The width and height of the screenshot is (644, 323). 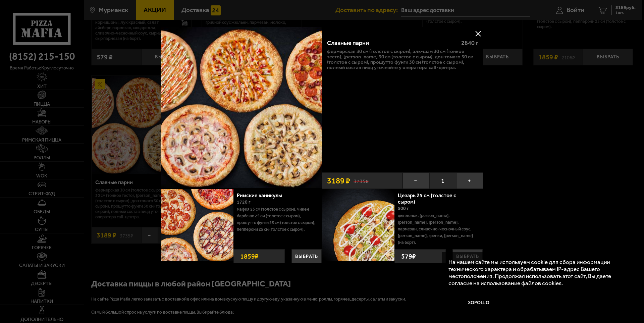 I want to click on img: Славные парни, so click(x=242, y=107).